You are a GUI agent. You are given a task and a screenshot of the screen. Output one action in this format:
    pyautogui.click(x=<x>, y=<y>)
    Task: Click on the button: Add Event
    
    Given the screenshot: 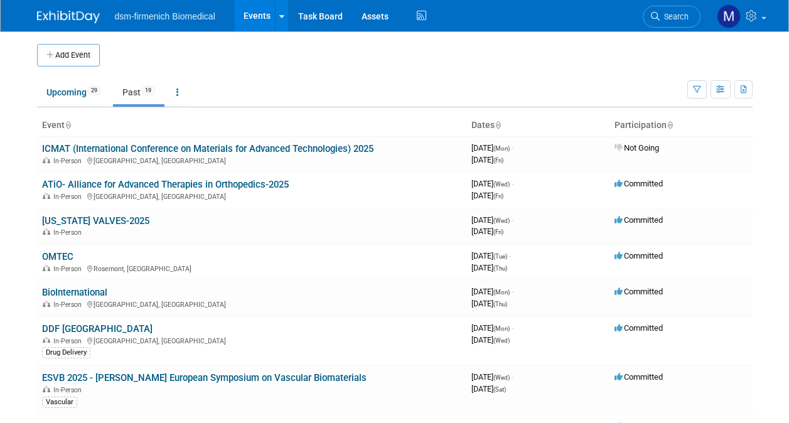 What is the action you would take?
    pyautogui.click(x=68, y=55)
    